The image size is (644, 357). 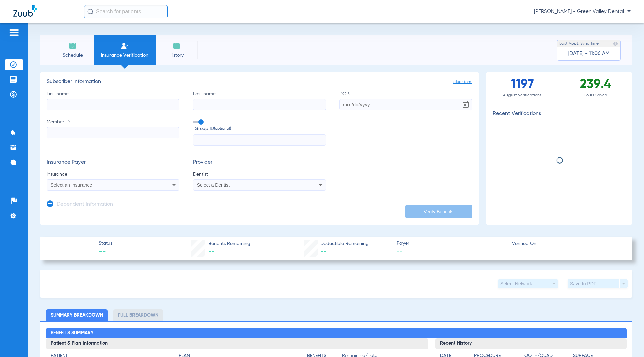 What do you see at coordinates (113, 132) in the screenshot?
I see `label: Member ID` at bounding box center [113, 132].